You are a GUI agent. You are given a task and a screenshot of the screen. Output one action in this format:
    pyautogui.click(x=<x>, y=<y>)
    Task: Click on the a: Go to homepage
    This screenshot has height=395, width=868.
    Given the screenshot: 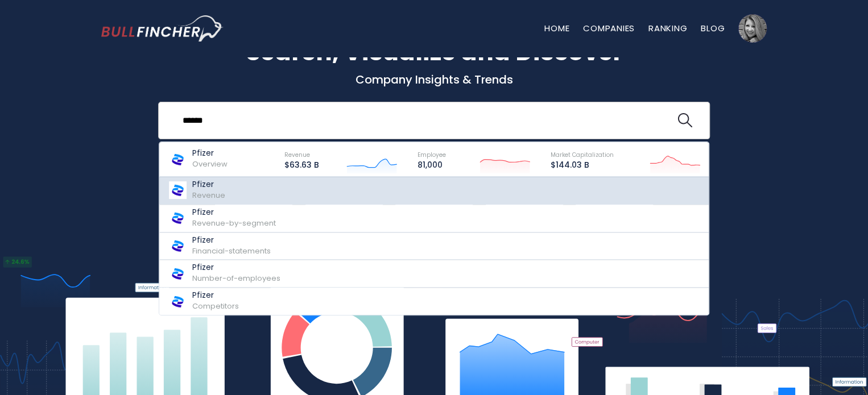 What is the action you would take?
    pyautogui.click(x=162, y=28)
    